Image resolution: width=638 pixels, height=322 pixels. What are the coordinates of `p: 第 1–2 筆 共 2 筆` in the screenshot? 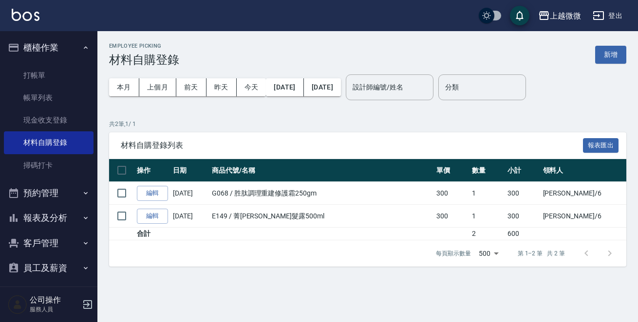 It's located at (541, 254).